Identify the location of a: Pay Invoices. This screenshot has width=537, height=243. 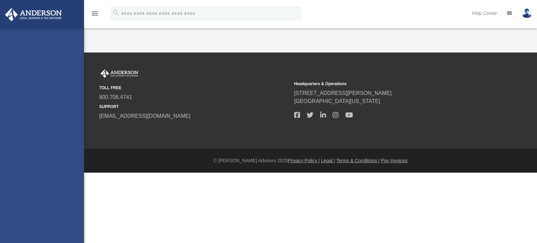
(394, 161).